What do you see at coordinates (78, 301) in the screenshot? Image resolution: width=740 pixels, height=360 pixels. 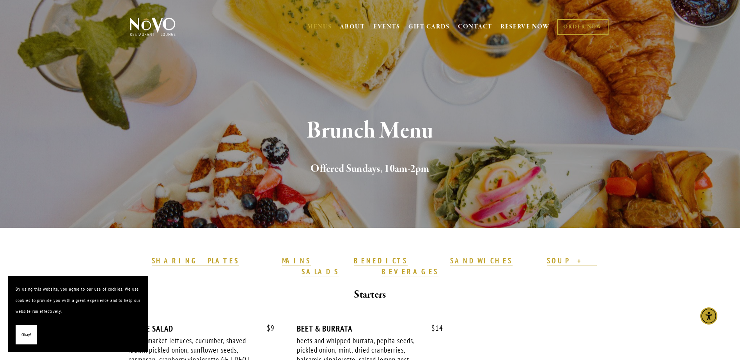 I see `p: By using this website, you agree to our use of cookies. We use cookies to provide you with a grea...` at bounding box center [78, 301].